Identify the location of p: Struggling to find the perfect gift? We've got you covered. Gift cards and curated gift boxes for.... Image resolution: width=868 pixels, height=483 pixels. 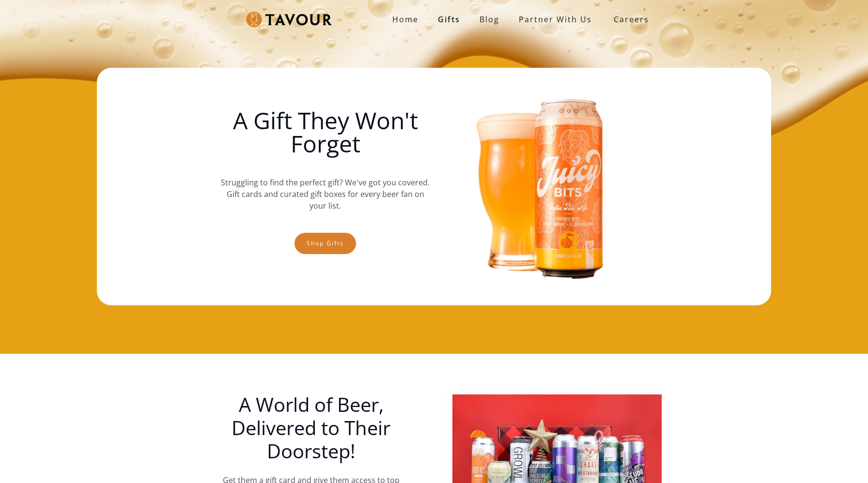
(325, 194).